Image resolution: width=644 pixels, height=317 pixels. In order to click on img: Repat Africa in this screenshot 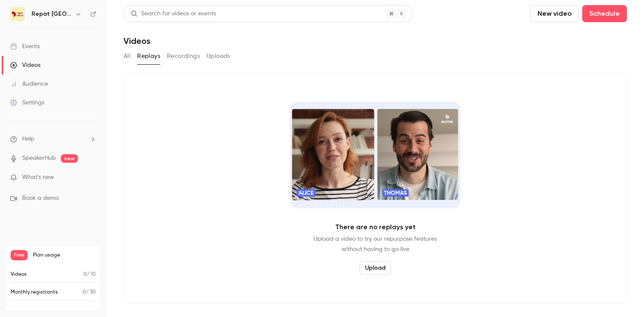, I will do `click(17, 14)`.